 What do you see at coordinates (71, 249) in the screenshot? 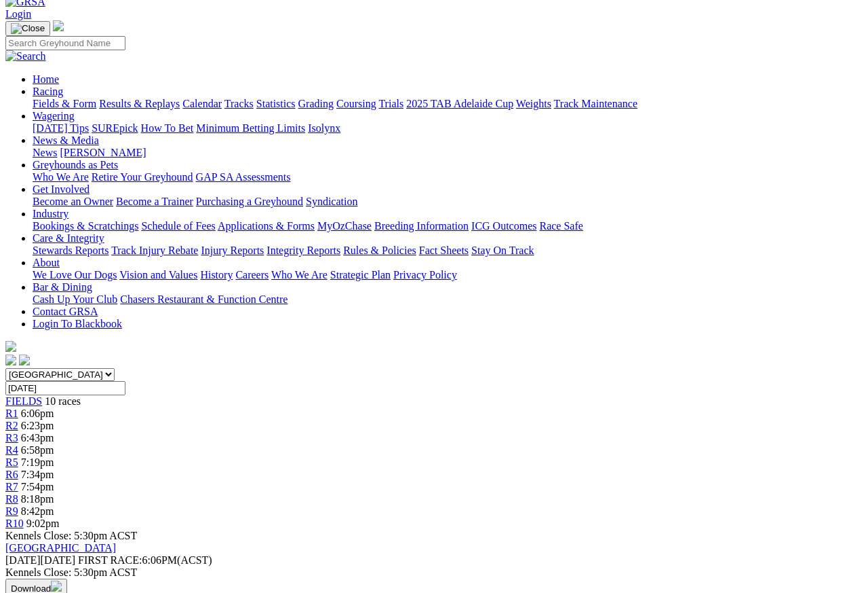
I see `a: Stewards Reports` at bounding box center [71, 249].